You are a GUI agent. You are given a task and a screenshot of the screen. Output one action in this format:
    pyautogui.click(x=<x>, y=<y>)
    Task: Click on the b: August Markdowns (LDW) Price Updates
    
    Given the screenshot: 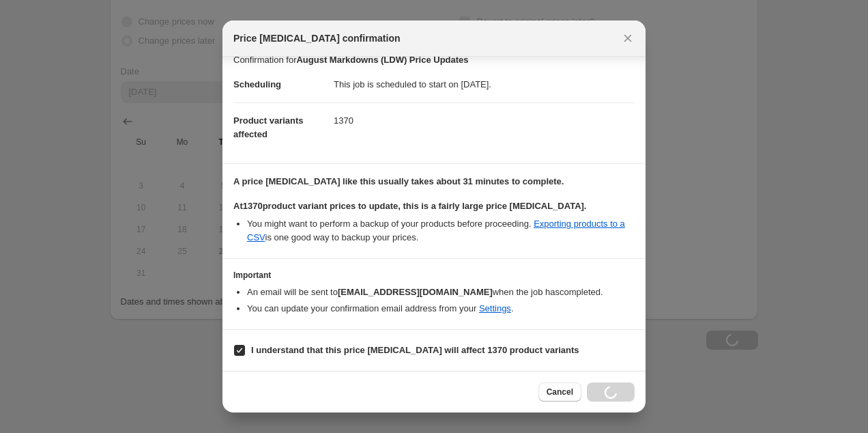 What is the action you would take?
    pyautogui.click(x=382, y=60)
    